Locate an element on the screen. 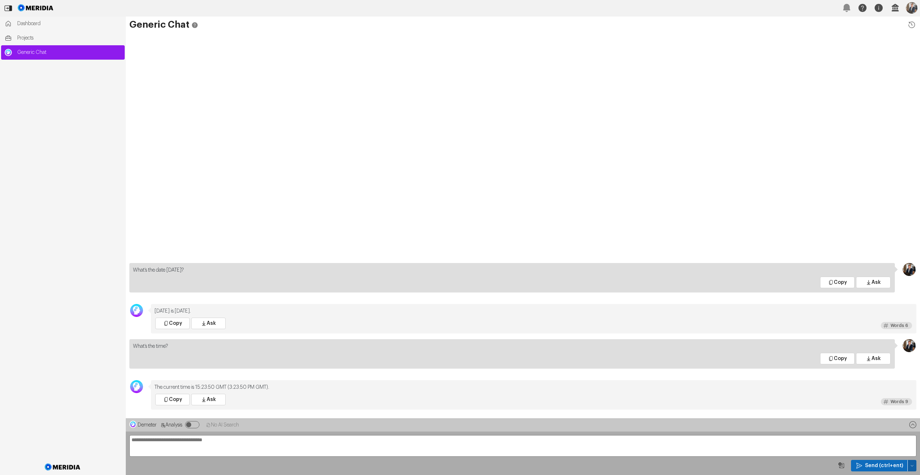  h1: Generic Chat is located at coordinates (523, 25).